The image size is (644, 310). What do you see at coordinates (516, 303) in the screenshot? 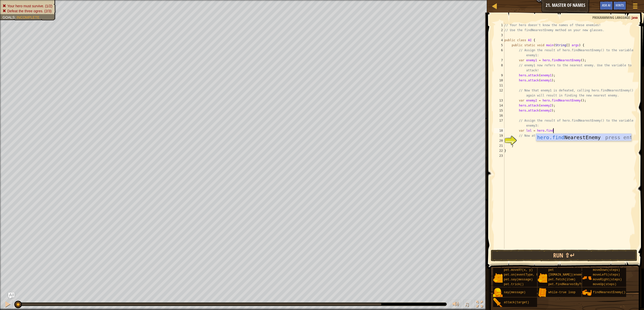
I see `span: attack(target)` at bounding box center [516, 303].